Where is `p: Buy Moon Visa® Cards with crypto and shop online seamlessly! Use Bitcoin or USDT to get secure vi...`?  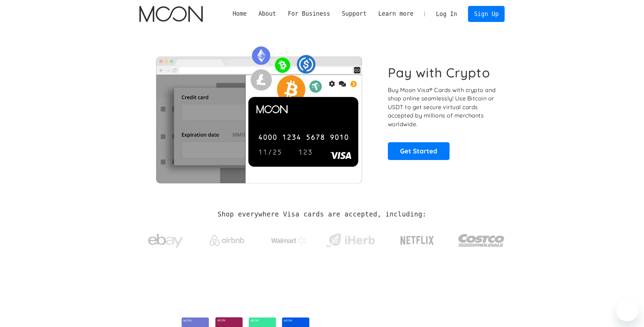
p: Buy Moon Visa® Cards with crypto and shop online seamlessly! Use Bitcoin or USDT to get secure vi... is located at coordinates (442, 107).